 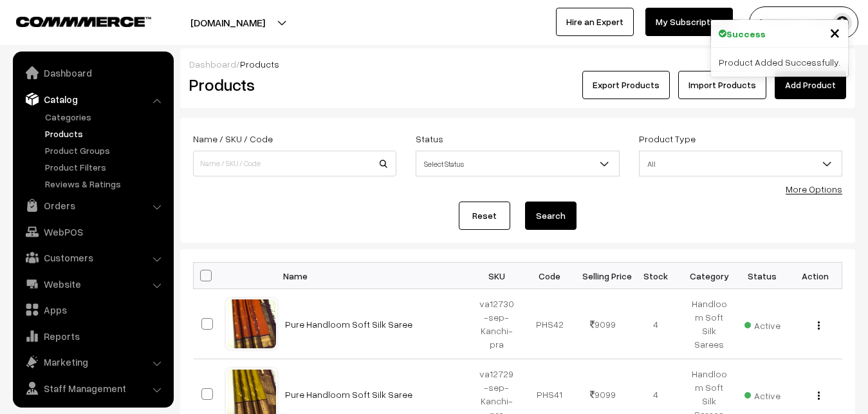 I want to click on button: Search, so click(x=551, y=216).